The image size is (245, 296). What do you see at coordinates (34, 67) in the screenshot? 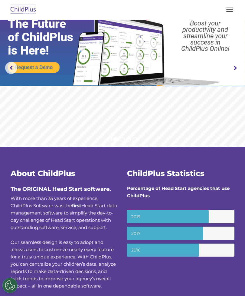
I see `a: Request a Demo` at bounding box center [34, 67].